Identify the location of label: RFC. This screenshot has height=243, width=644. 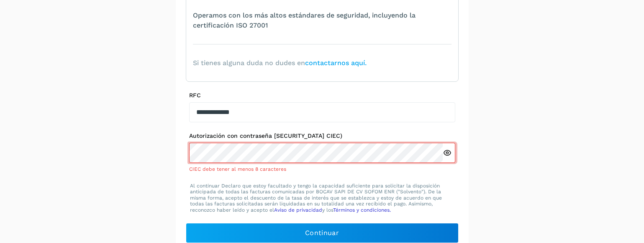
(322, 95).